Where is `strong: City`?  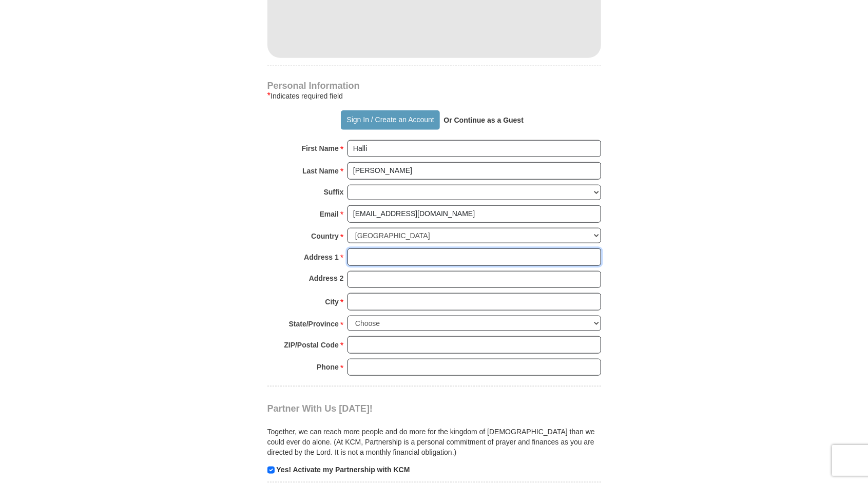 strong: City is located at coordinates (331, 302).